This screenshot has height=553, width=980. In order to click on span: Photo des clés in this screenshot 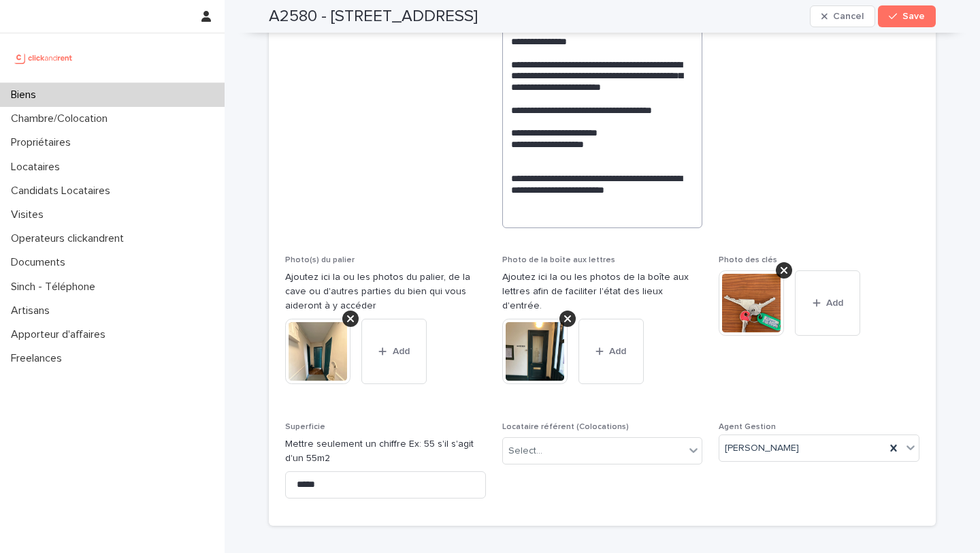, I will do `click(748, 260)`.